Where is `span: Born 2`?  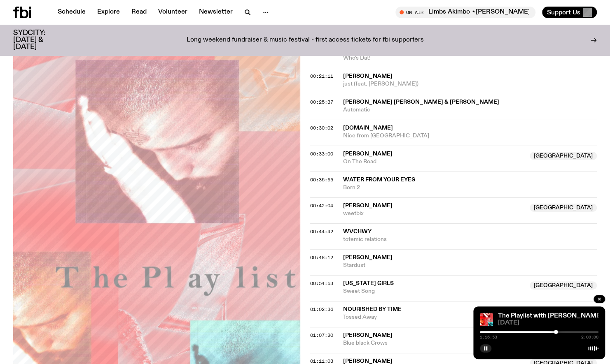 span: Born 2 is located at coordinates (470, 187).